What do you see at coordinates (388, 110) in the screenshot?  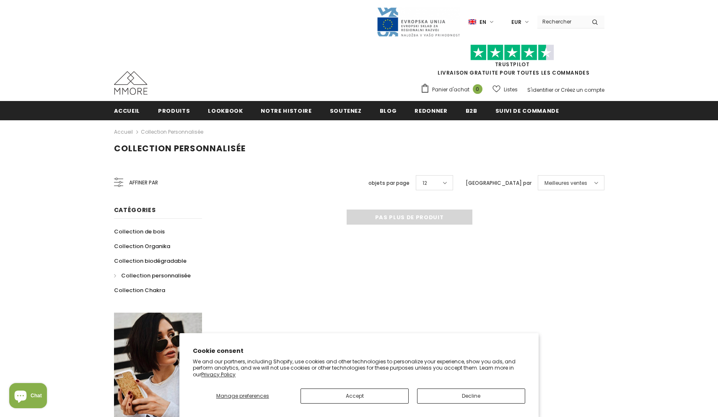 I see `a: Blog` at bounding box center [388, 110].